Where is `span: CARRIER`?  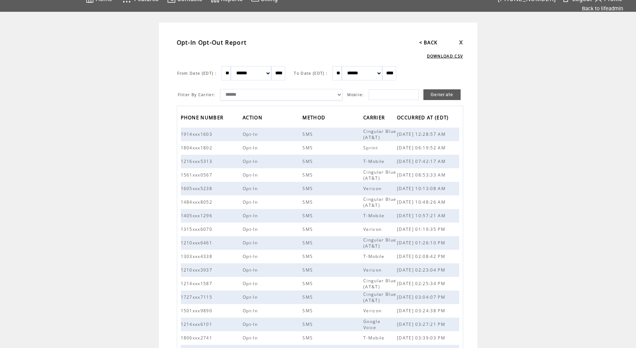
span: CARRIER is located at coordinates (375, 118).